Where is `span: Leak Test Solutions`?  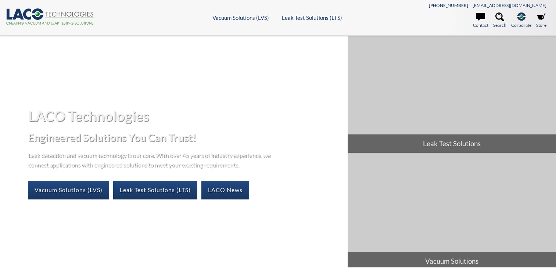 span: Leak Test Solutions is located at coordinates (451, 144).